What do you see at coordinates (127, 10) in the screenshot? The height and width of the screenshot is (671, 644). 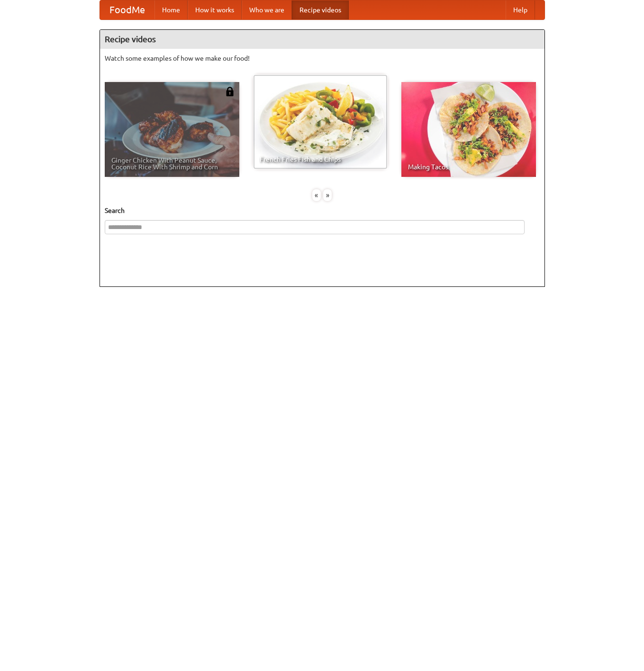 I see `a: FoodMe` at bounding box center [127, 10].